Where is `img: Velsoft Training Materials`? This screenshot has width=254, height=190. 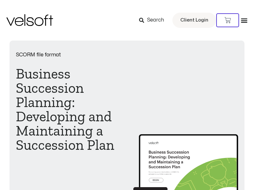 img: Velsoft Training Materials is located at coordinates (29, 20).